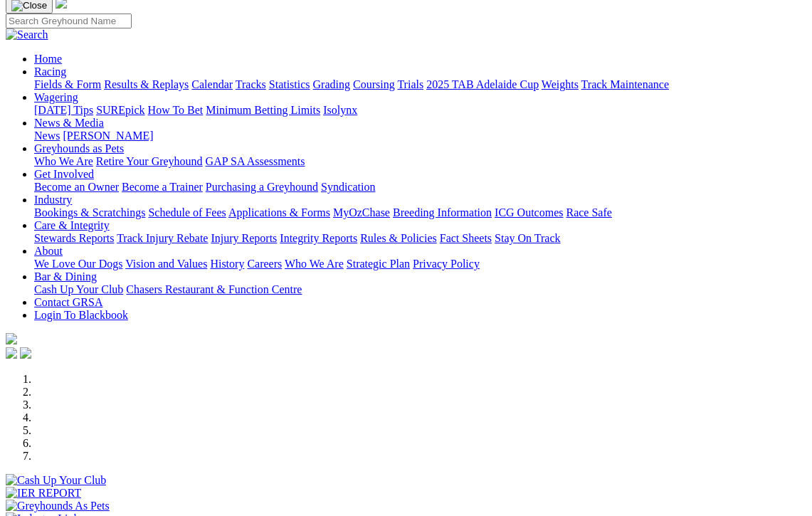 Image resolution: width=812 pixels, height=516 pixels. What do you see at coordinates (65, 276) in the screenshot?
I see `a: Bar & Dining` at bounding box center [65, 276].